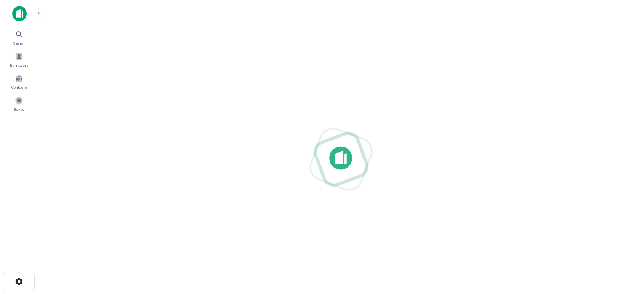 This screenshot has height=294, width=644. What do you see at coordinates (19, 59) in the screenshot?
I see `div: Borrowers` at bounding box center [19, 59].